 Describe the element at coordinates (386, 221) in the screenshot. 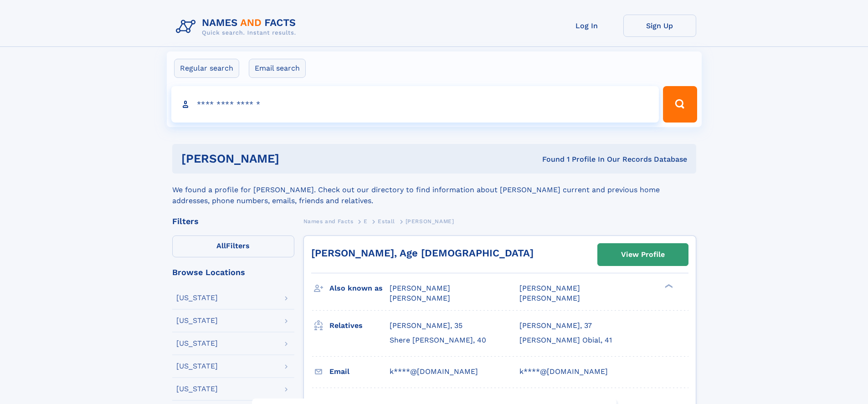

I see `a: Estall` at that location.